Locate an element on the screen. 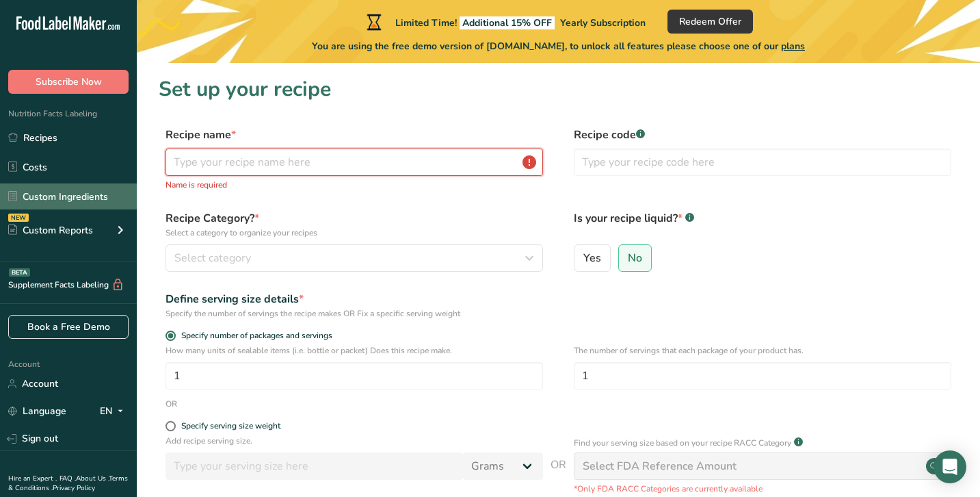 The height and width of the screenshot is (497, 980). a: Hire an Expert . is located at coordinates (32, 478).